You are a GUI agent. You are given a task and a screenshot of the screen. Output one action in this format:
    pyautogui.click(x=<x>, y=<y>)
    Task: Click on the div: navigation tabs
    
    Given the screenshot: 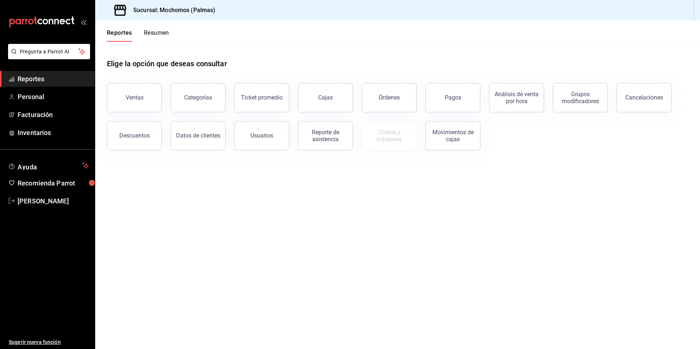 What is the action you would take?
    pyautogui.click(x=138, y=36)
    